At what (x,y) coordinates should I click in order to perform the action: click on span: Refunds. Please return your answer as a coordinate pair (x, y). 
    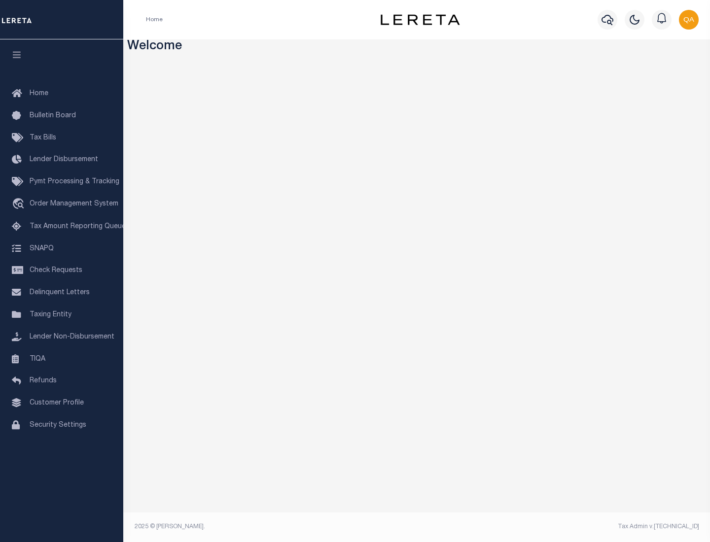
    Looking at the image, I should click on (43, 381).